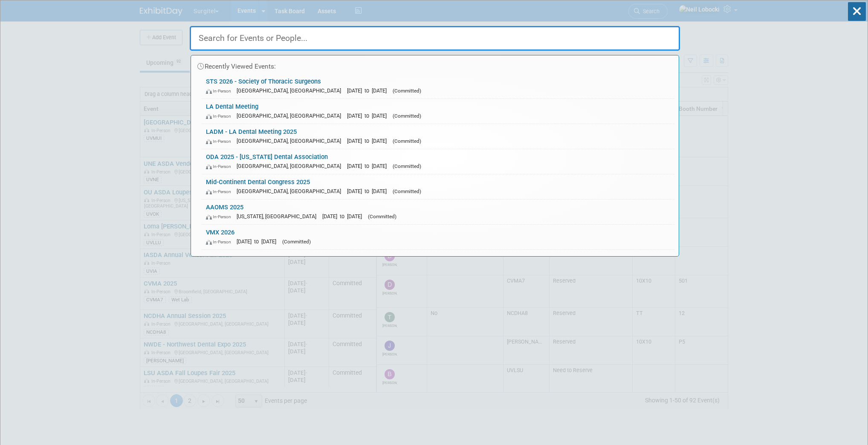  I want to click on div: Recently Viewed Events:, so click(435, 64).